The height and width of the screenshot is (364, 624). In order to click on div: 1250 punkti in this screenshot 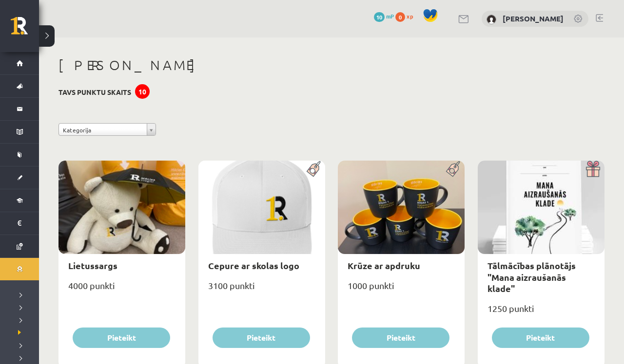, I will do `click(541, 313)`.